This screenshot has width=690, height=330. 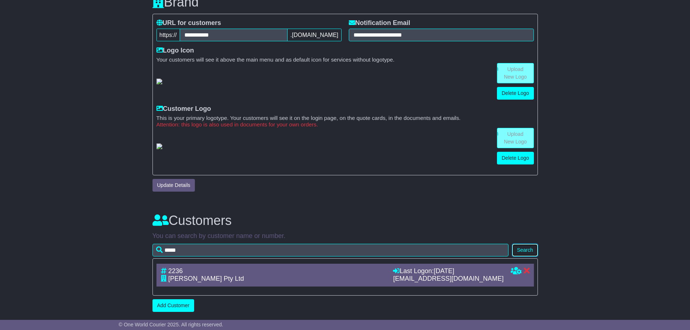 I want to click on label: Logo Icon, so click(x=175, y=51).